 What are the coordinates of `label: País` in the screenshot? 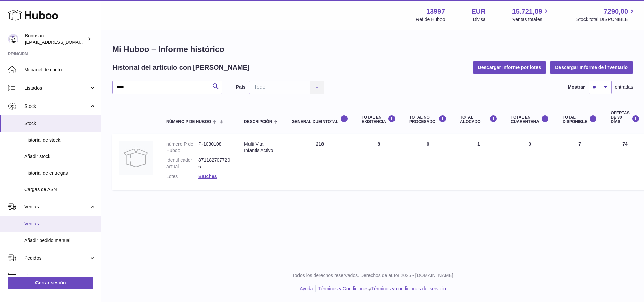 It's located at (241, 87).